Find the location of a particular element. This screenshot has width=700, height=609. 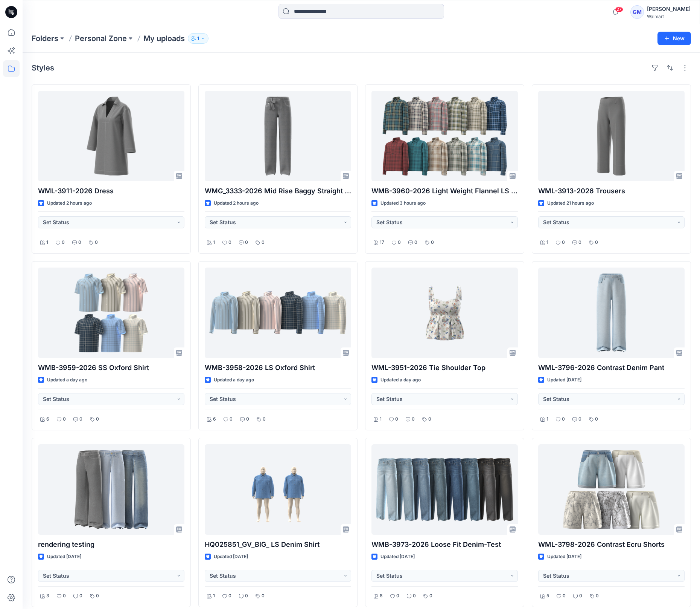

p: Personal Zone is located at coordinates (101, 38).